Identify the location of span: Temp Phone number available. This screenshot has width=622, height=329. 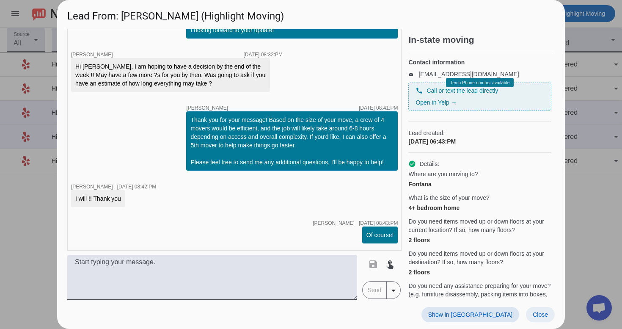
(480, 83).